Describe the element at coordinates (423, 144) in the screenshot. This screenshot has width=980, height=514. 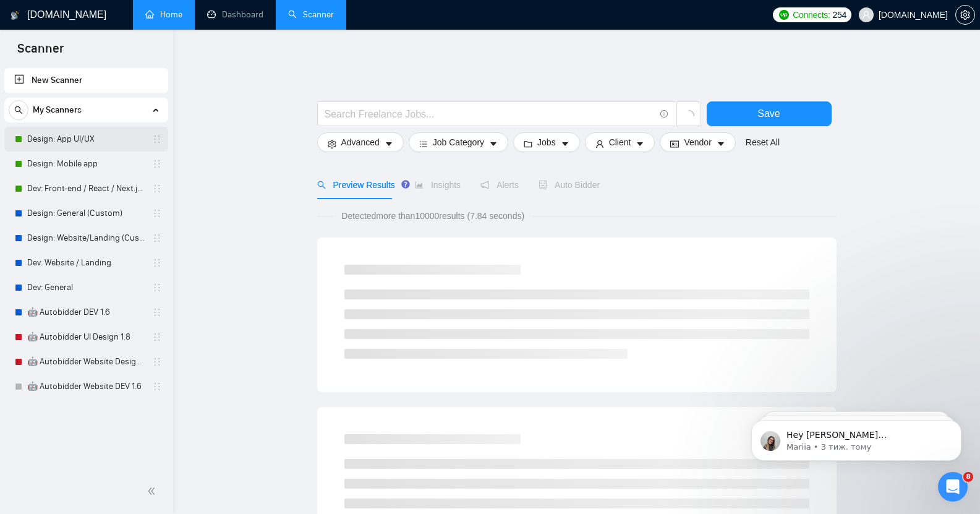
I see `span: bars` at that location.